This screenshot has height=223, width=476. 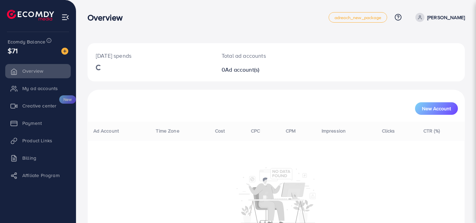 What do you see at coordinates (65, 51) in the screenshot?
I see `img: image` at bounding box center [65, 51].